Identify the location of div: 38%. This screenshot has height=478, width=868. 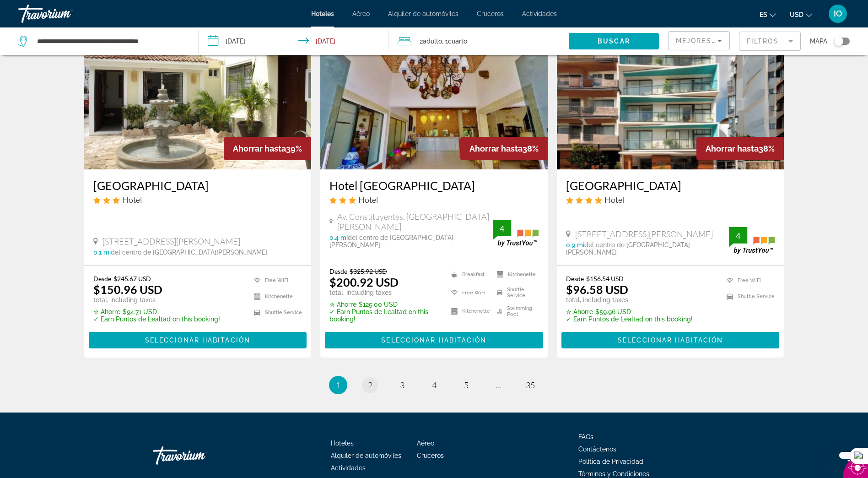
(504, 148).